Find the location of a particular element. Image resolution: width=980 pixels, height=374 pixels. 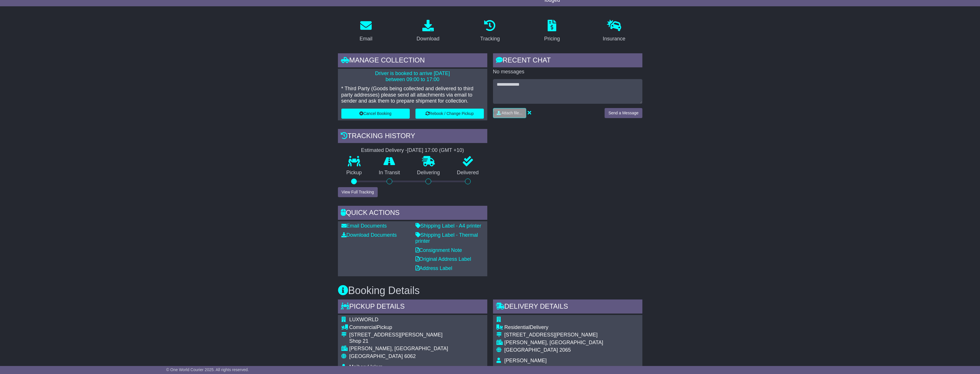

p: Pickup is located at coordinates (354, 173).